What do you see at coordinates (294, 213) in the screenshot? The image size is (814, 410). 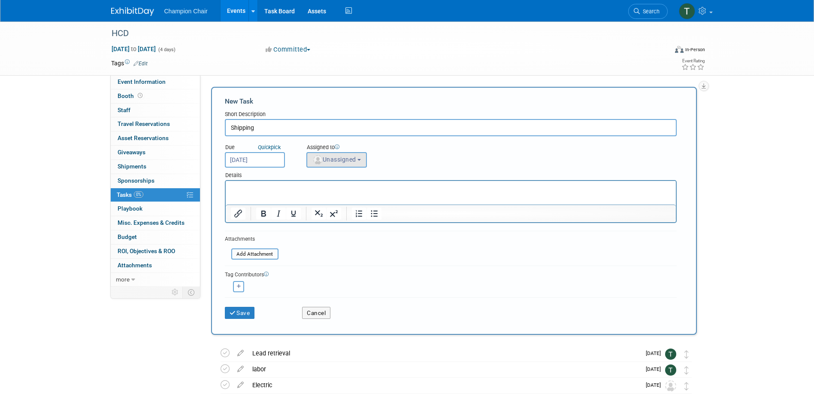 I see `button: Underline` at bounding box center [294, 213].